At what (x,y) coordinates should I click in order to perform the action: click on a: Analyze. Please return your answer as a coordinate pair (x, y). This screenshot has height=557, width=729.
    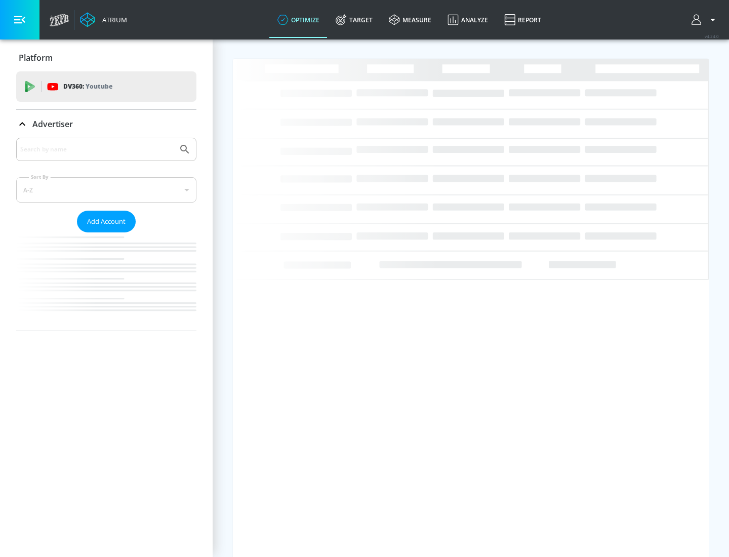
    Looking at the image, I should click on (468, 20).